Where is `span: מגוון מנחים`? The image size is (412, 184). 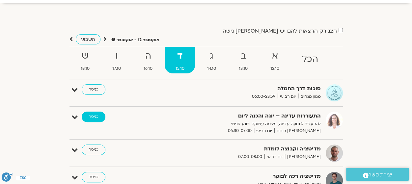 span: מגוון מנחים is located at coordinates (309, 96).